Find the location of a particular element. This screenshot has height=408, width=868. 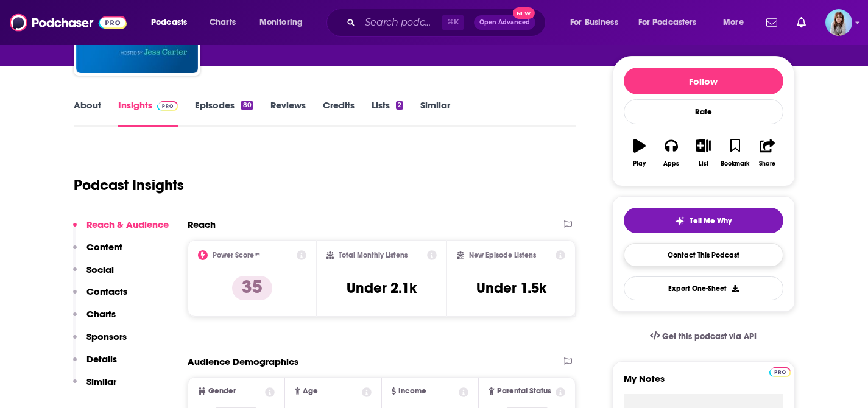

button: Reach & Audience is located at coordinates (121, 230).